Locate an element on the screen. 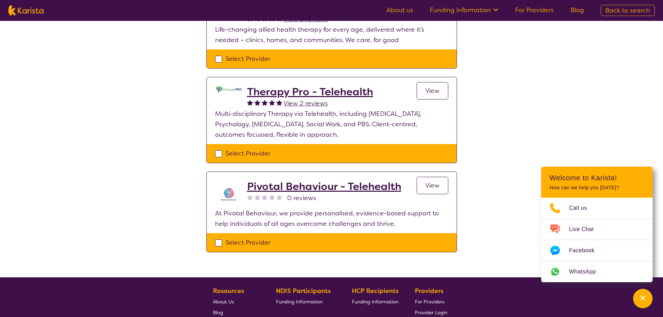  span: 0 reviews is located at coordinates (301, 198).